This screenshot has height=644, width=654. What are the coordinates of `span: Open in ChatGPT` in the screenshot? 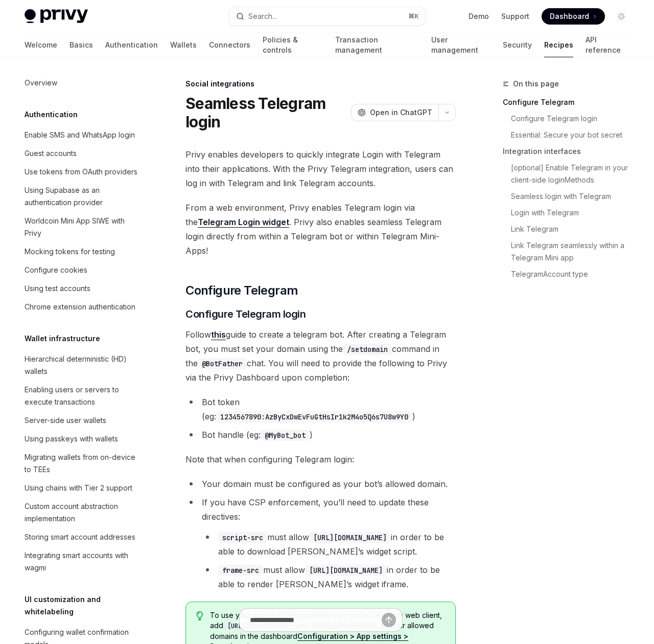 It's located at (401, 113).